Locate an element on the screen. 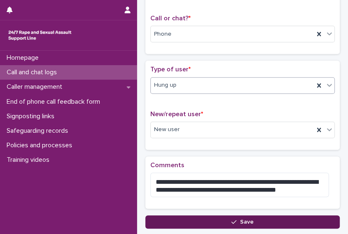 The image size is (348, 234). p: Training videos is located at coordinates (29, 160).